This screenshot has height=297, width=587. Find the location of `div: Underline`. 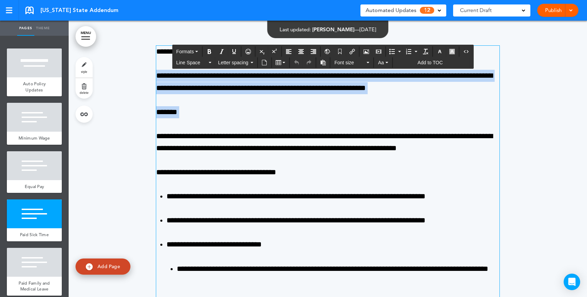

div: Underline is located at coordinates (234, 52).